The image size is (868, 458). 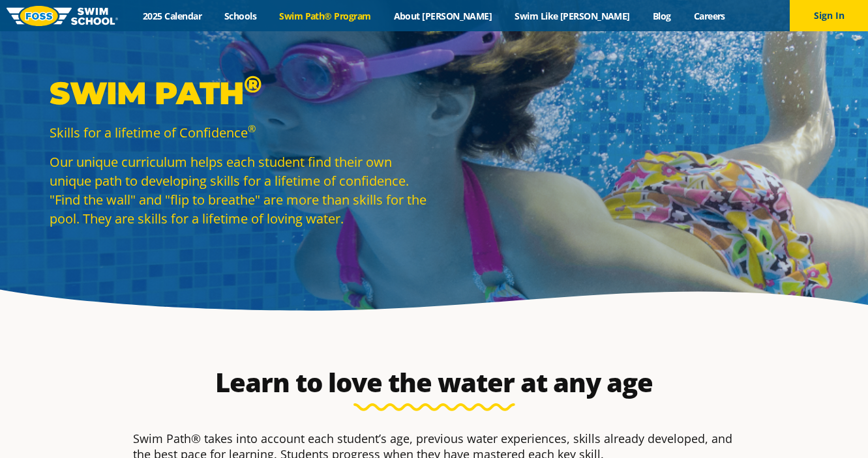 What do you see at coordinates (172, 15) in the screenshot?
I see `a: 2025 Calendar` at bounding box center [172, 15].